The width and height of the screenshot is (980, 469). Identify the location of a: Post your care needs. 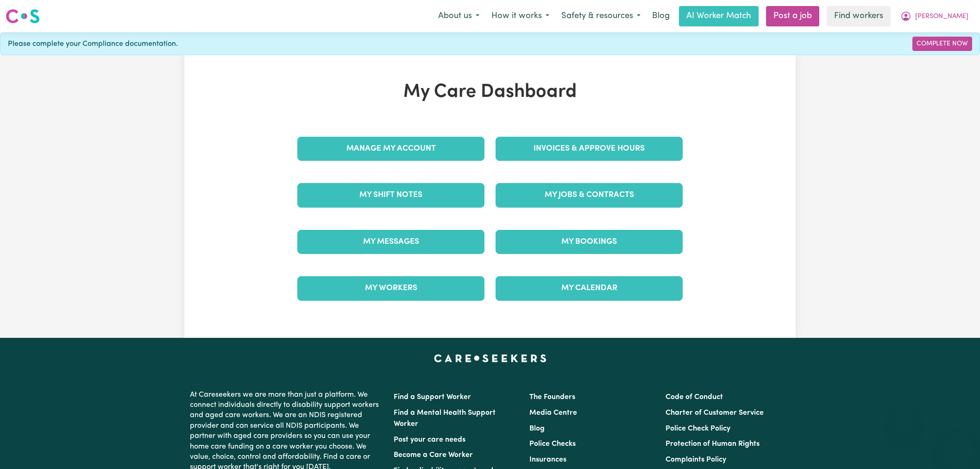
(430, 440).